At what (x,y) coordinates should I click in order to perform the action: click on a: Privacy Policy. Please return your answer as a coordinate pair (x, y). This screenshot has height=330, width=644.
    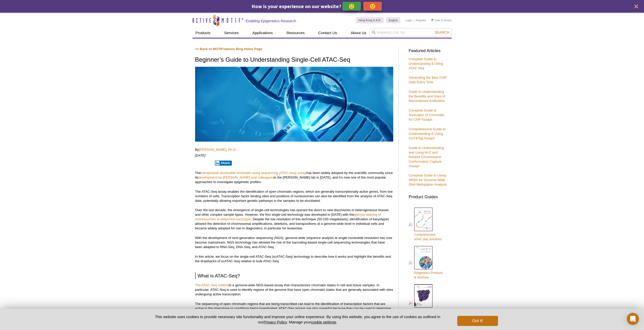
    Looking at the image, I should click on (275, 322).